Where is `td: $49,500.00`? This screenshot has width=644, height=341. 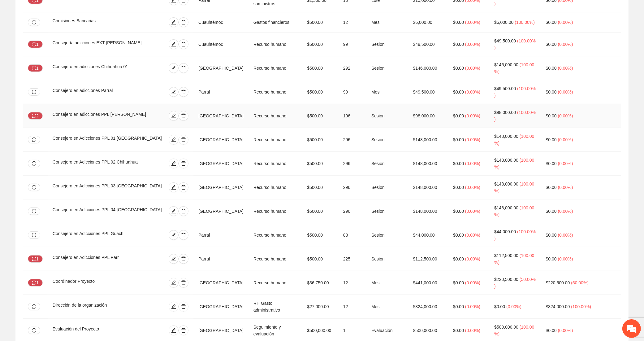 td: $49,500.00 is located at coordinates (428, 92).